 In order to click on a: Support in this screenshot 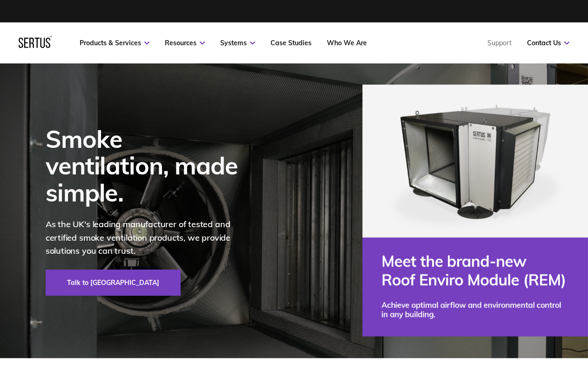, I will do `click(500, 43)`.